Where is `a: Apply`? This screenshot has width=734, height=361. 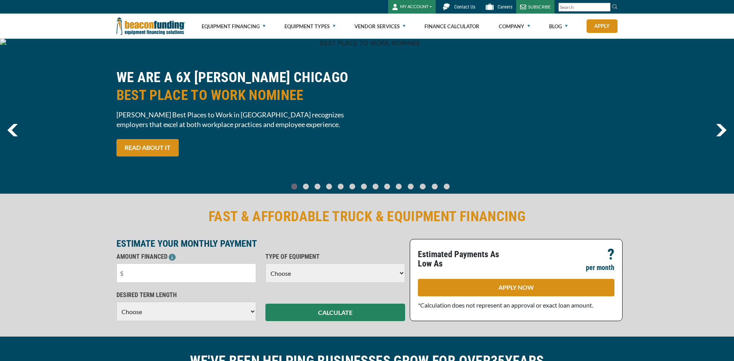 a: Apply is located at coordinates (602, 26).